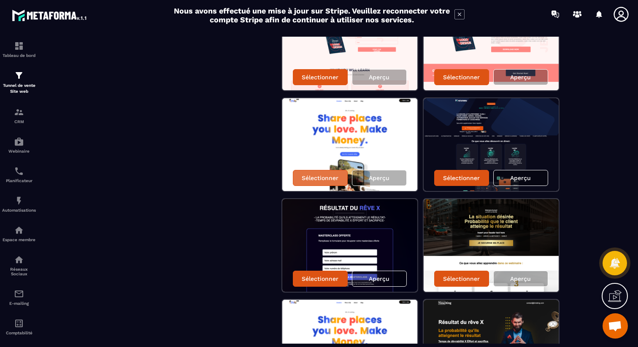 The image size is (638, 347). Describe the element at coordinates (19, 171) in the screenshot. I see `img: scheduler` at that location.